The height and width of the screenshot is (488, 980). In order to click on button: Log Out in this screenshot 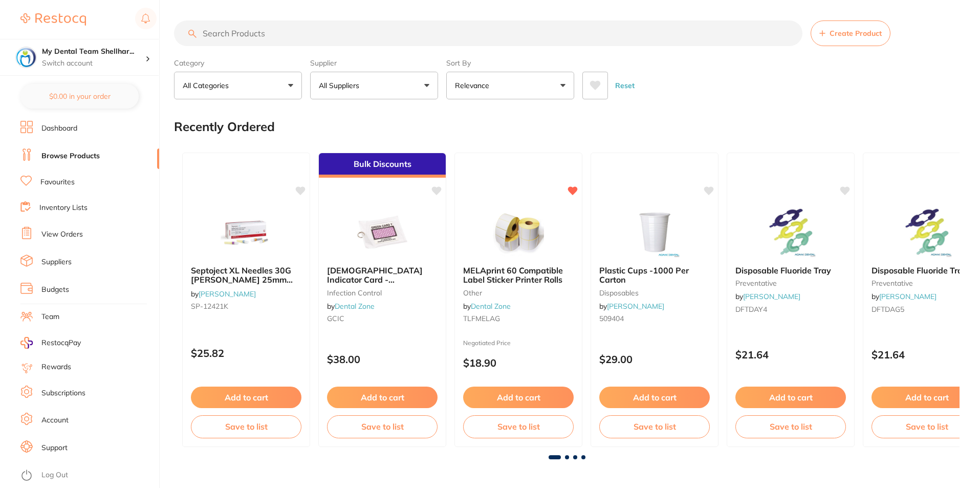, I will do `click(88, 476)`.